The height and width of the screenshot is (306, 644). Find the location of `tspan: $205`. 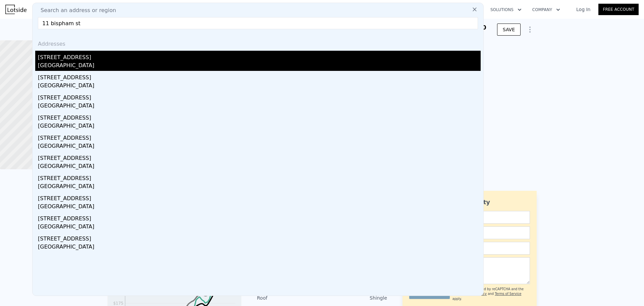

tspan: $205 is located at coordinates (118, 294).